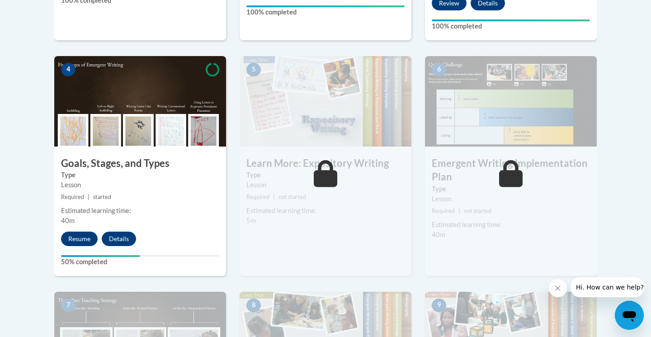 The image size is (651, 337). What do you see at coordinates (119, 239) in the screenshot?
I see `button: Details` at bounding box center [119, 239].